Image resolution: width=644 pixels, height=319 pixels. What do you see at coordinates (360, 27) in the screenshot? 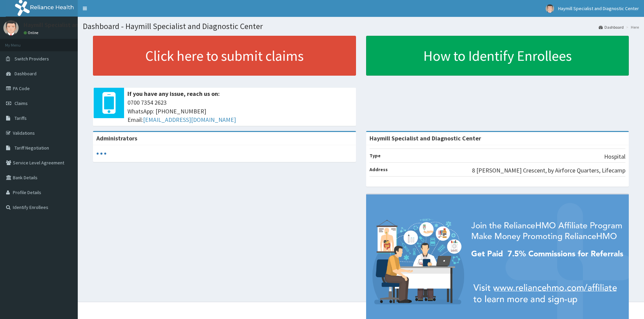
I see `h1: Dashboard - Haymill Specialist and Diagnostic Center` at bounding box center [360, 27].